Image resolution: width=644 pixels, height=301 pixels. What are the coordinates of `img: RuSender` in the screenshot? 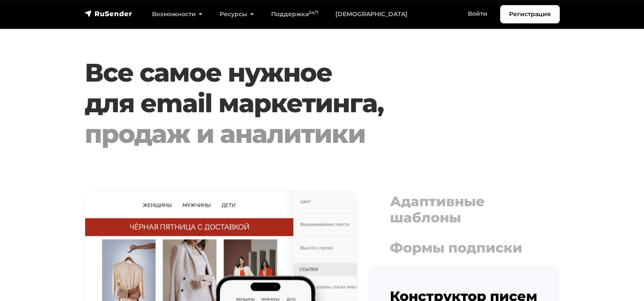 It's located at (108, 14).